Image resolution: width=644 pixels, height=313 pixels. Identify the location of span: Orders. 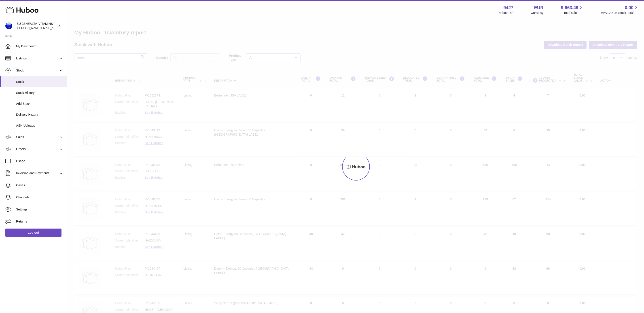
(37, 149).